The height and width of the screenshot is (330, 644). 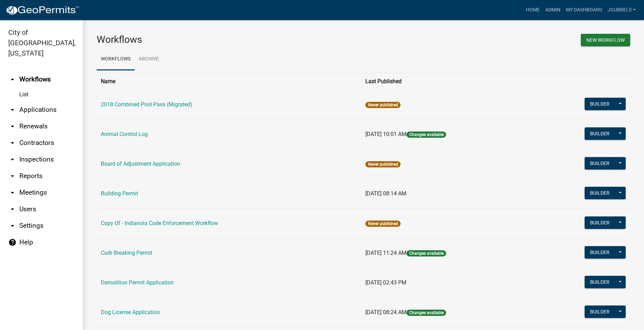 What do you see at coordinates (126, 252) in the screenshot?
I see `a: Curb Breaking Permit` at bounding box center [126, 252].